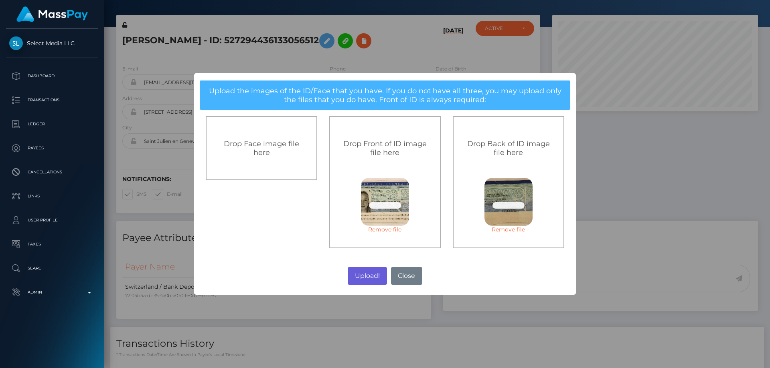 The width and height of the screenshot is (770, 368). I want to click on span: Select Media LLC, so click(52, 43).